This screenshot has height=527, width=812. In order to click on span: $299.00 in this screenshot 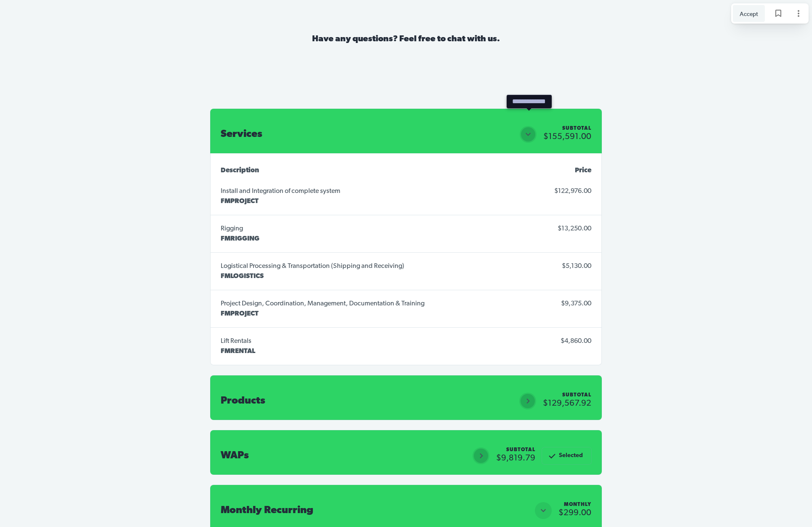, I will do `click(574, 513)`.